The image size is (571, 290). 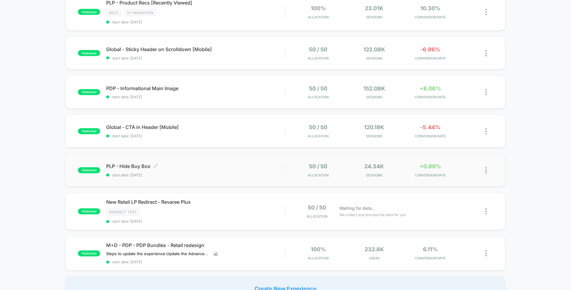 What do you see at coordinates (196, 128) in the screenshot?
I see `span: Global - CTA in Header [Mobile]` at bounding box center [196, 128].